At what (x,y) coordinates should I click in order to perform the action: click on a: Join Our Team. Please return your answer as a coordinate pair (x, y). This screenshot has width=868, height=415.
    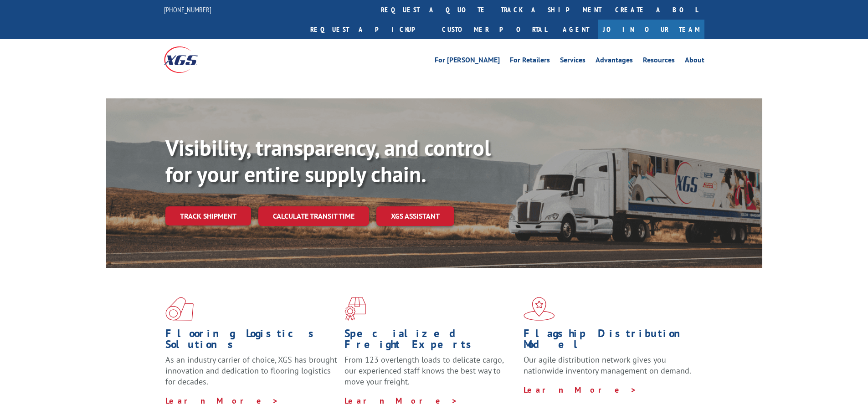
    Looking at the image, I should click on (651, 29).